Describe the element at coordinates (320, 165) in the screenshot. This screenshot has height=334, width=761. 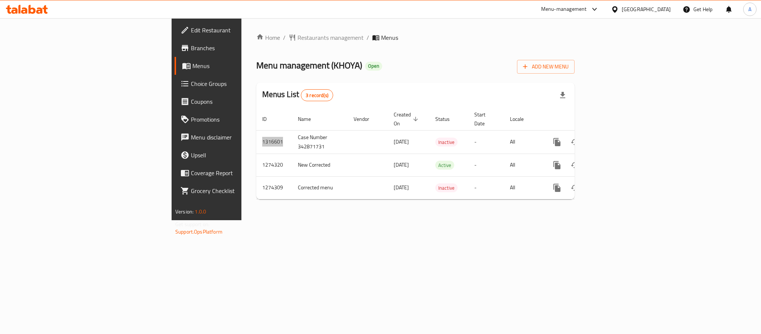
I see `td: New Corrected` at that location.